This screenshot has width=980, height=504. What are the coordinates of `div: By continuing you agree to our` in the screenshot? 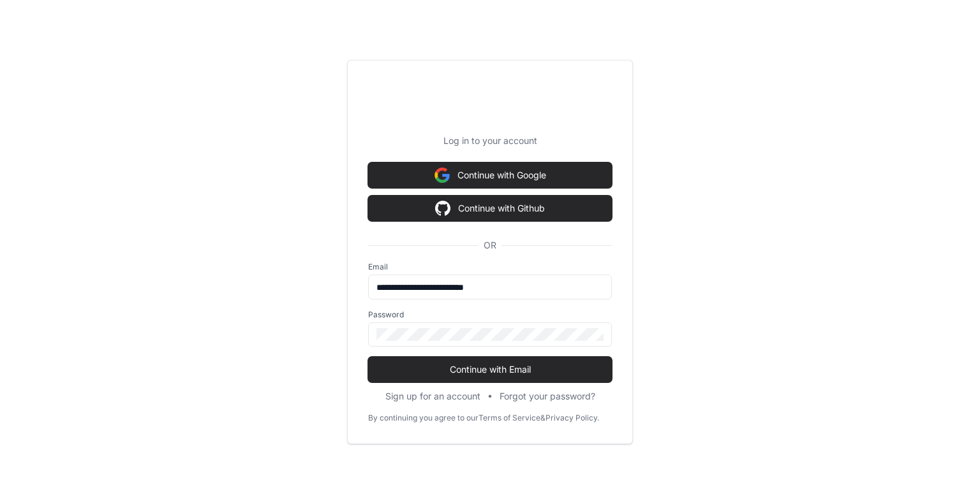 It's located at (423, 418).